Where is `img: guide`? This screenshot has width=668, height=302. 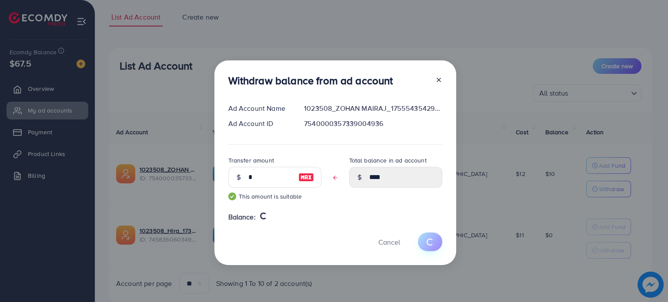 img: guide is located at coordinates (232, 197).